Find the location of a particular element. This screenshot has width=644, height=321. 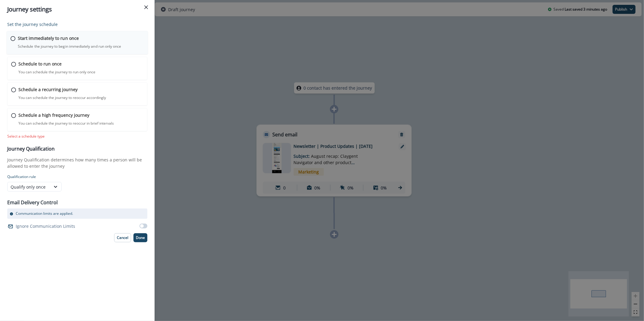

p: Cancel is located at coordinates (123, 238).